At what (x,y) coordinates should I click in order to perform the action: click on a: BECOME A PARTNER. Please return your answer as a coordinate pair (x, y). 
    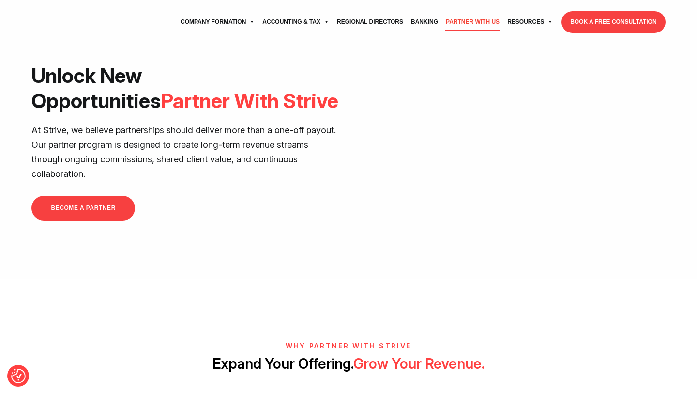
    Looking at the image, I should click on (83, 208).